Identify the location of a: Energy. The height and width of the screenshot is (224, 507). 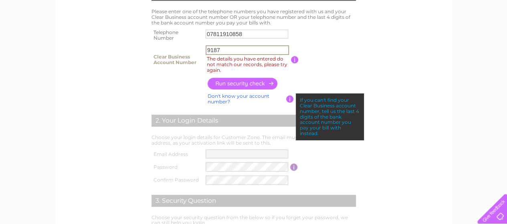
(423, 37).